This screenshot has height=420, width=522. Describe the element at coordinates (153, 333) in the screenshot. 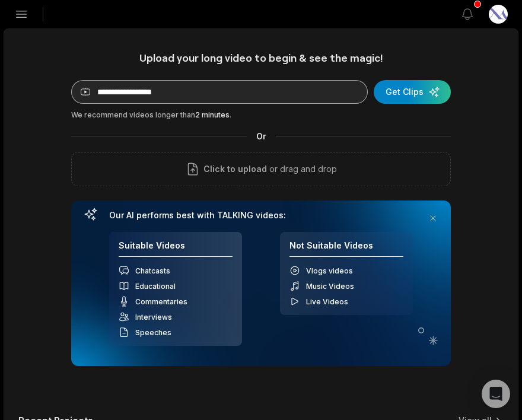

I see `span: Speeches` at that location.